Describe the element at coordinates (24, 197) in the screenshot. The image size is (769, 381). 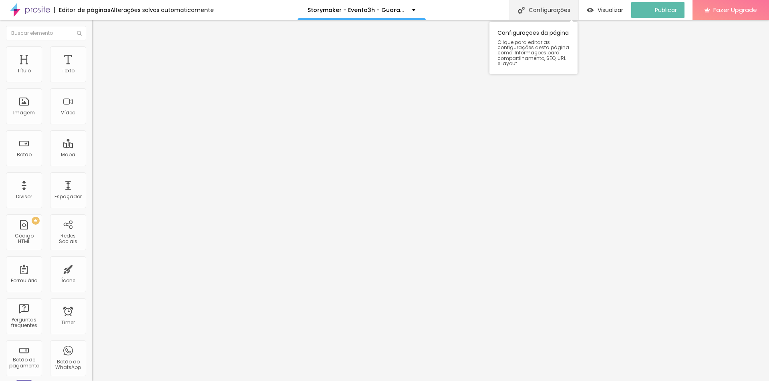
I see `div: Divisor` at that location.